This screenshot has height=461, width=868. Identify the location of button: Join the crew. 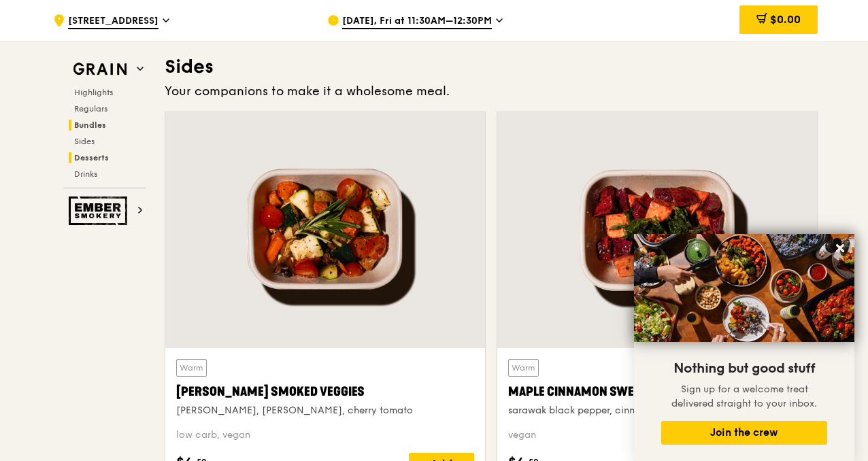
(744, 432).